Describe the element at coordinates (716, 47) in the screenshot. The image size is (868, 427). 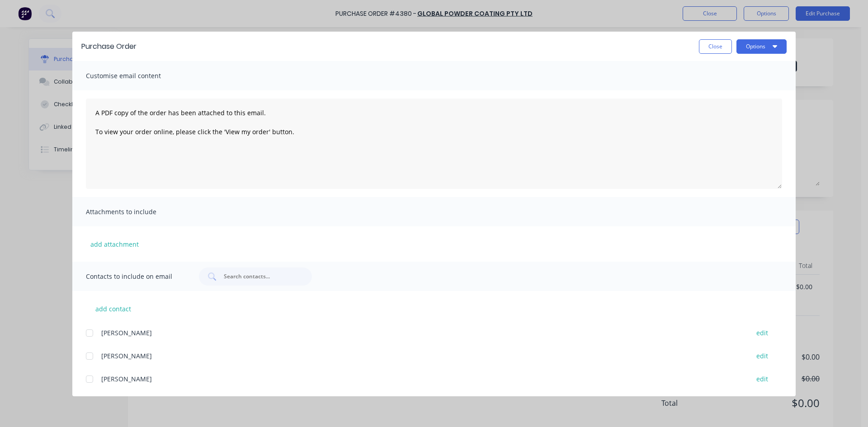
I see `button: Close` at that location.